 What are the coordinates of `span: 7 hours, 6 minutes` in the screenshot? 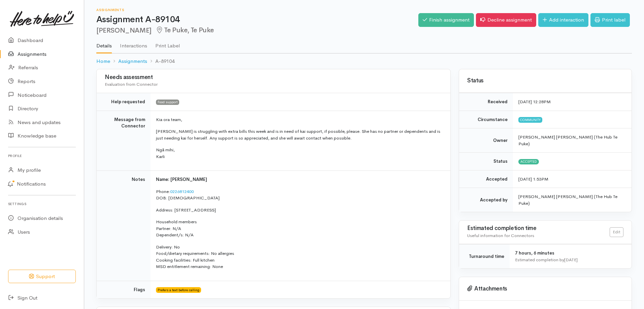 It's located at (535, 253).